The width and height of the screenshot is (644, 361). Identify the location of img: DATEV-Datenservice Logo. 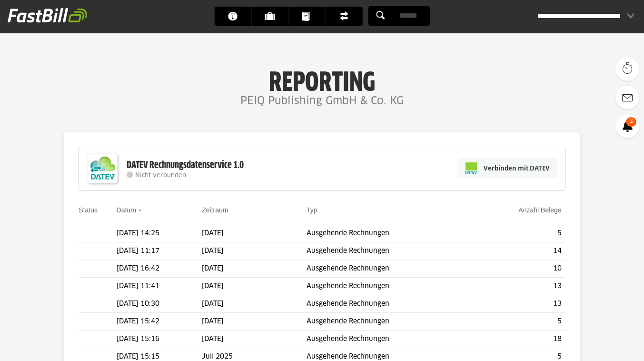
(103, 168).